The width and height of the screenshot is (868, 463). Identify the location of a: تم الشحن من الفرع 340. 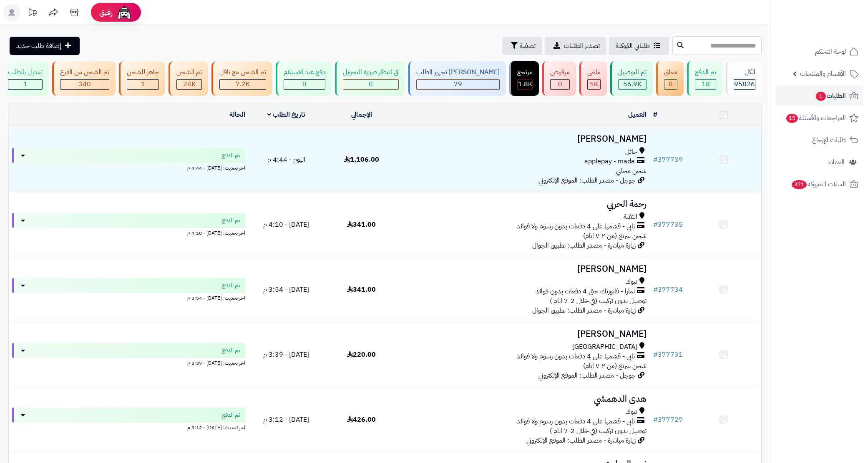
(84, 79).